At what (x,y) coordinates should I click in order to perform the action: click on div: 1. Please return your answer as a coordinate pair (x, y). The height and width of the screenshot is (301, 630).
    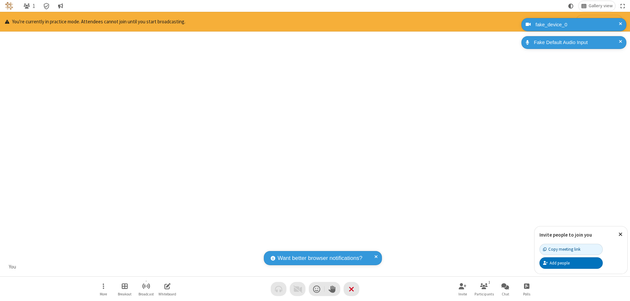
    Looking at the image, I should click on (489, 282).